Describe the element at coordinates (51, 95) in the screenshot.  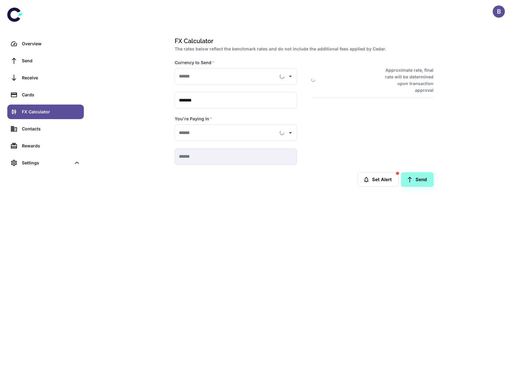
I see `div: Cards` at that location.